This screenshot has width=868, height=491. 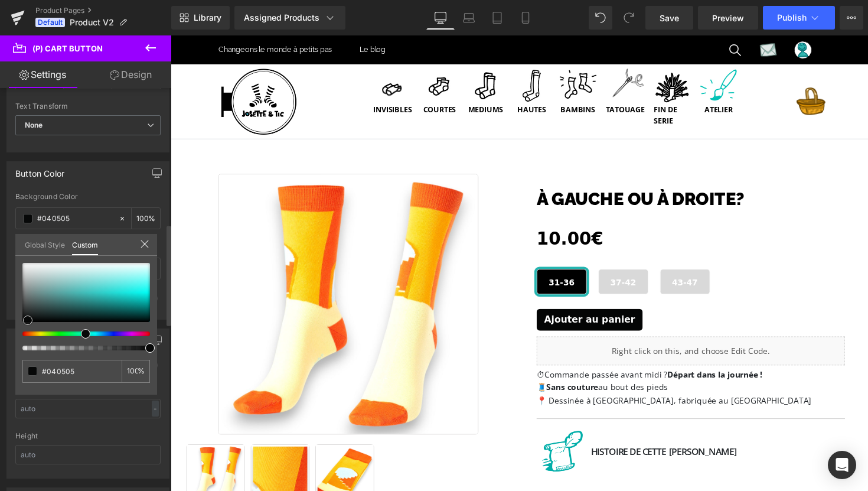 I want to click on a: Product Pages, so click(x=103, y=10).